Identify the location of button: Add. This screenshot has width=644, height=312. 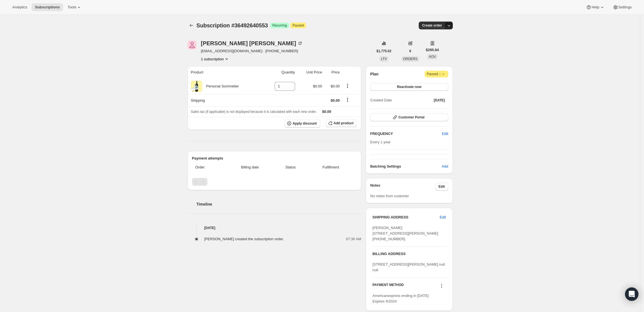
(445, 166).